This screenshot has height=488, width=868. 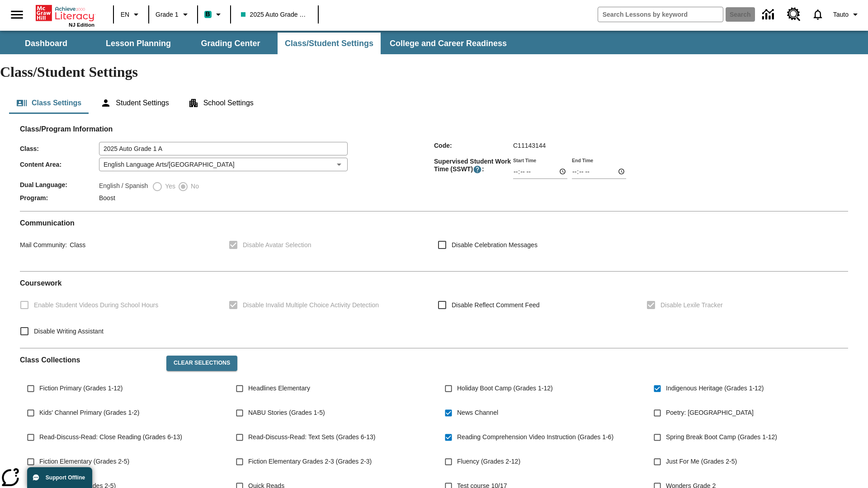 I want to click on span: B, so click(x=208, y=14).